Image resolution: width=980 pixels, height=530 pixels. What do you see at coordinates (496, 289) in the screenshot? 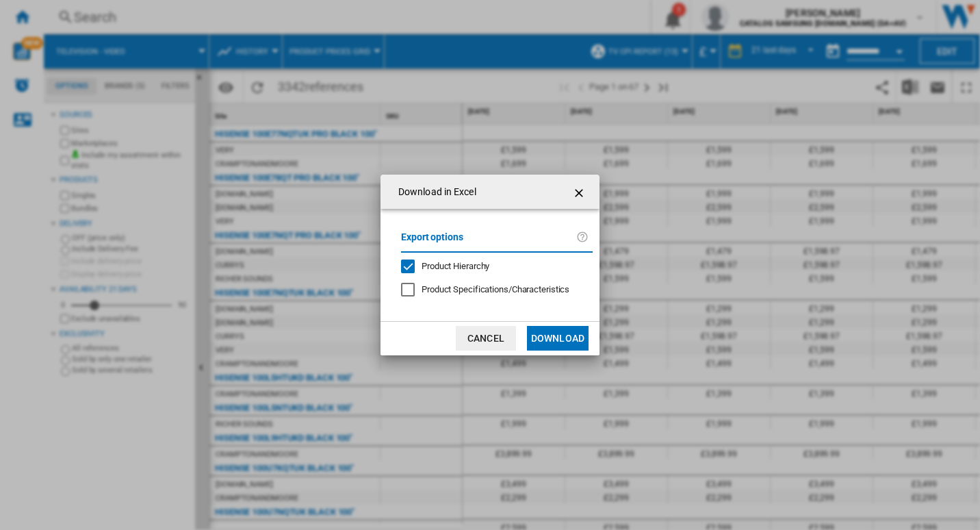
I see `span: Product Specifications/Characteristics` at bounding box center [496, 289].